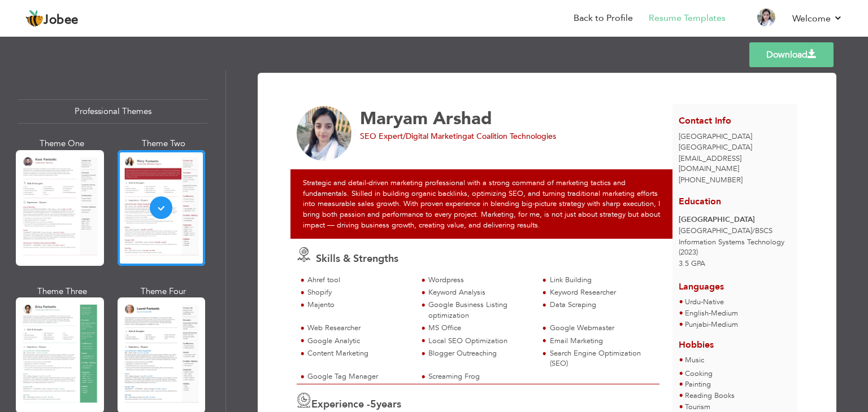 This screenshot has width=868, height=412. I want to click on span: Experience -, so click(341, 404).